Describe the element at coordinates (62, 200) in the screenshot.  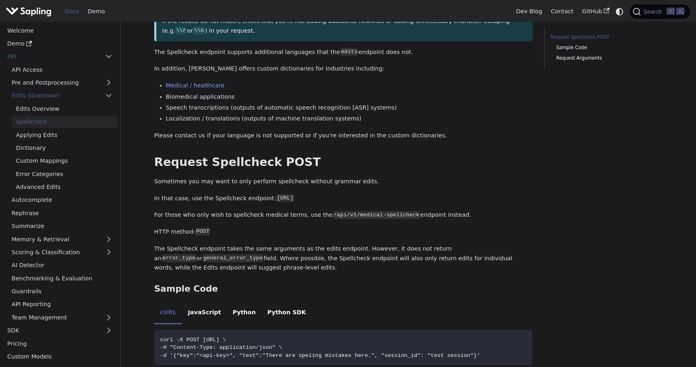
I see `a: Autocomplete` at that location.